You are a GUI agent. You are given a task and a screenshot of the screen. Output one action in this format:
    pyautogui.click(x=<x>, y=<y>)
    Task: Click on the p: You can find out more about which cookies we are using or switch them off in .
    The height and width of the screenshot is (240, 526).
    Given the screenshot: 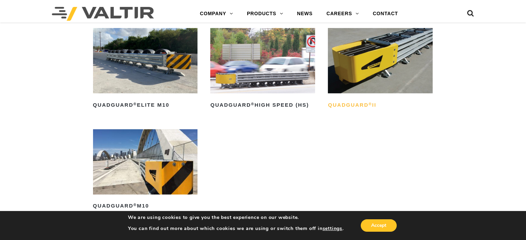 What is the action you would take?
    pyautogui.click(x=236, y=229)
    